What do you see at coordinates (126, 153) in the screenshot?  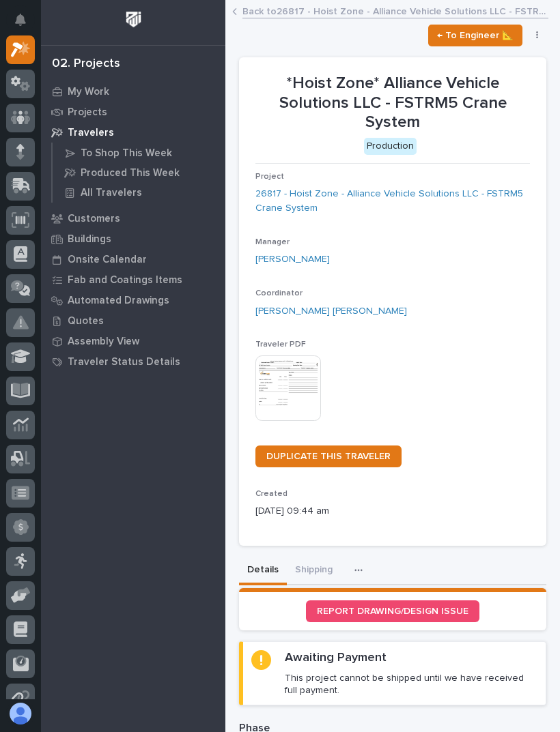 I see `p: To Shop This Week` at bounding box center [126, 153].